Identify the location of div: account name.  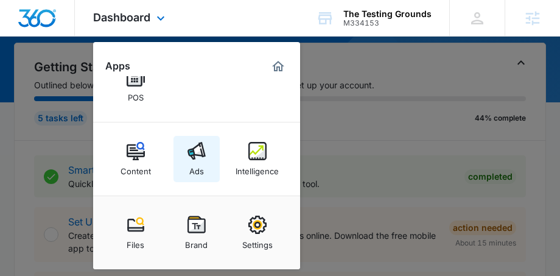
(387, 14).